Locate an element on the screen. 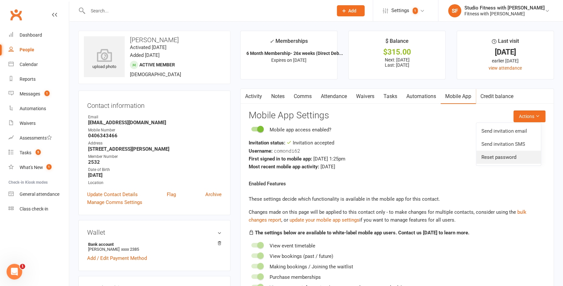 The width and height of the screenshot is (563, 286). strong: Most recent mobile app activity: is located at coordinates (284, 167).